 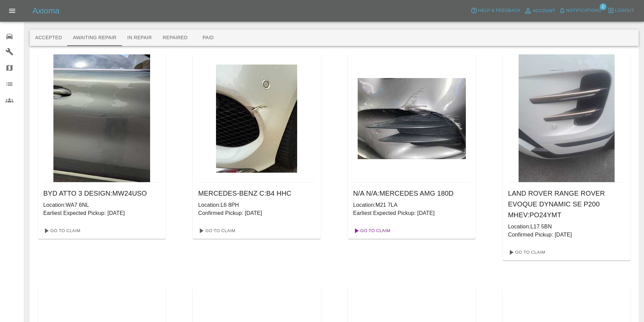 I want to click on span: Help & Feedback, so click(x=499, y=11).